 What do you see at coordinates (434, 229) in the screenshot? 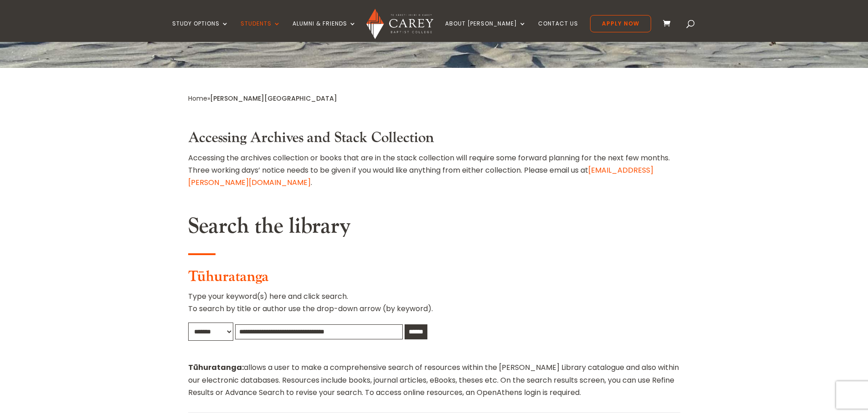
I see `h2: Search the library` at bounding box center [434, 229].